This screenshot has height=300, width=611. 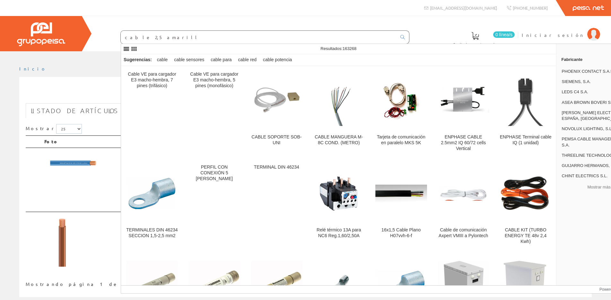 I want to click on input: Buscar ..., so click(x=258, y=37).